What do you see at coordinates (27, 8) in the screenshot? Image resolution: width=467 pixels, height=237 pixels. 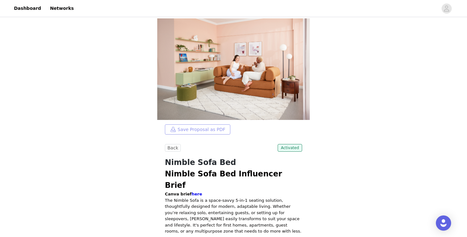 I see `a: Dashboard` at bounding box center [27, 8].